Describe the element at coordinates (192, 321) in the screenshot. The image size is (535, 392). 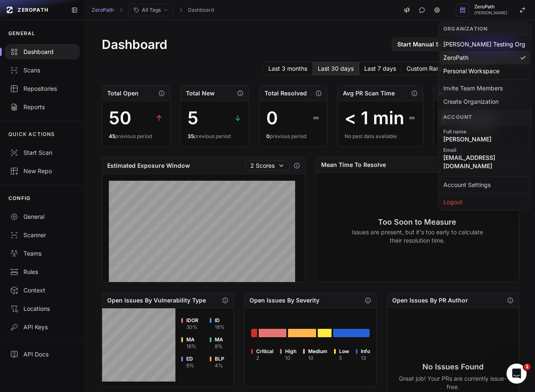
I see `span: IDOR` at that location.